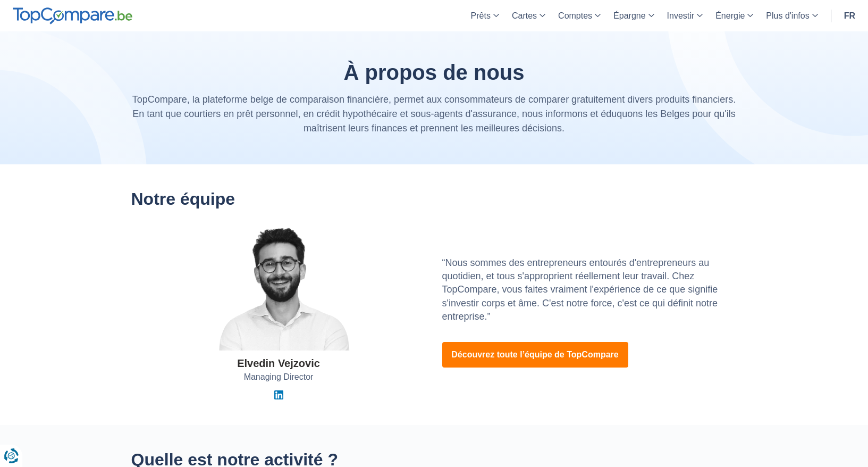 Image resolution: width=868 pixels, height=467 pixels. What do you see at coordinates (434, 199) in the screenshot?
I see `h2: Notre équipe` at bounding box center [434, 199].